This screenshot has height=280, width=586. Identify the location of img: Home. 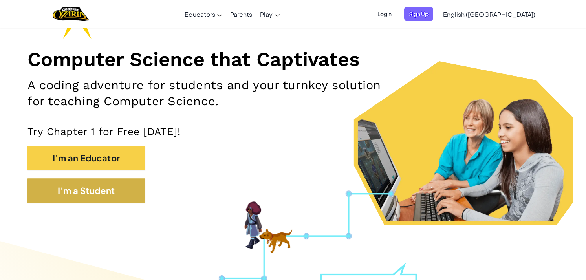
(71, 14).